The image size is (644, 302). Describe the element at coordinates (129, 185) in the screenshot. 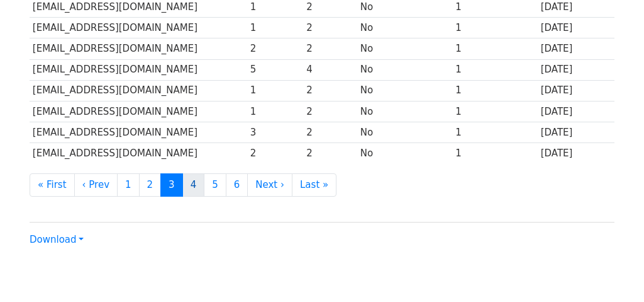

I see `a: 1` at that location.